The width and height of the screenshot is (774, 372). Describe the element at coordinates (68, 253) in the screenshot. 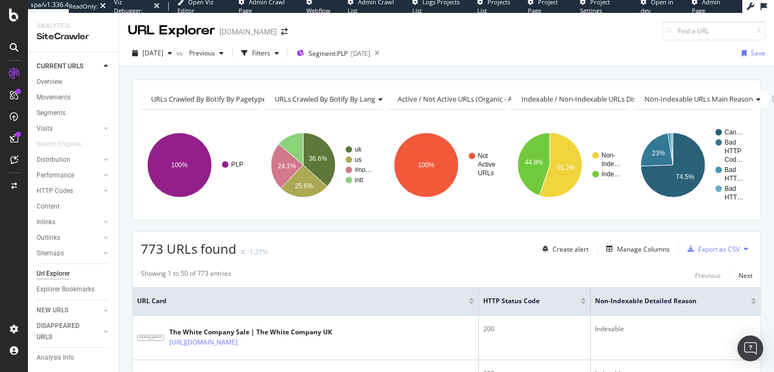

I see `a: Sitemaps` at that location.